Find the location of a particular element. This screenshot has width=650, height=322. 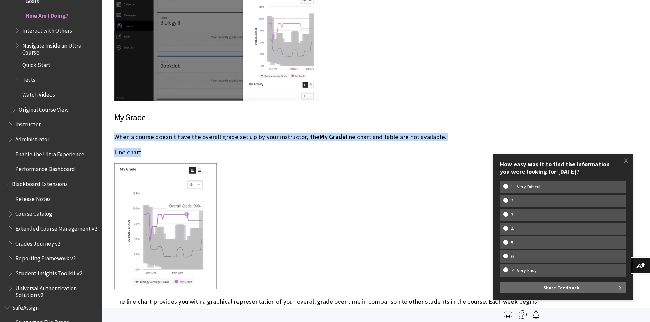

w-span: 1 - Very Difficult is located at coordinates (526, 187).